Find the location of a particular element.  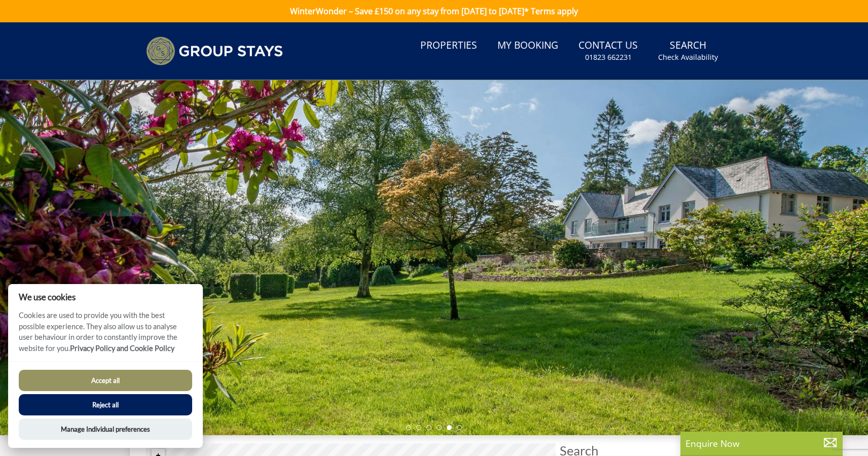

small: 01823 662231 is located at coordinates (609, 58).